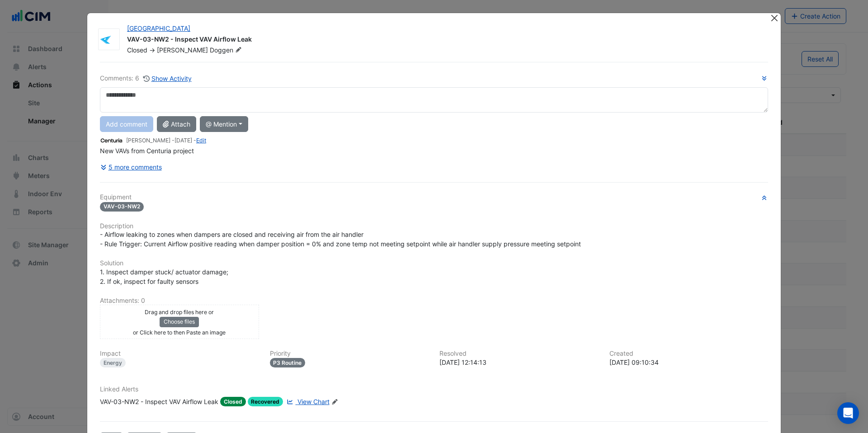 The height and width of the screenshot is (433, 868). What do you see at coordinates (519, 353) in the screenshot?
I see `h6: Resolved` at bounding box center [519, 353].